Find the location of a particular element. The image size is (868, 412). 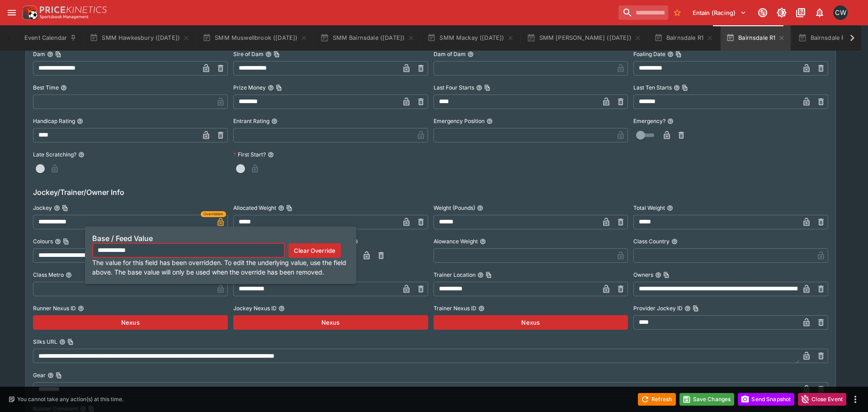

p: Dam is located at coordinates (39, 54).